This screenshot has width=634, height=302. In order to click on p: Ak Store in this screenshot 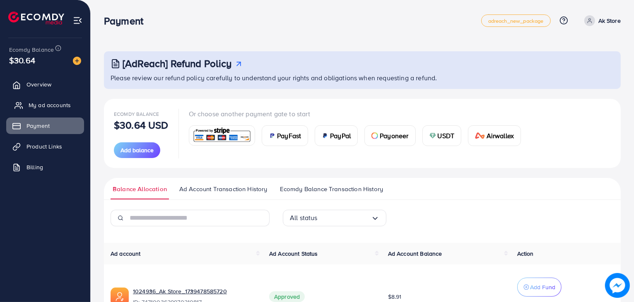, I will do `click(609, 21)`.